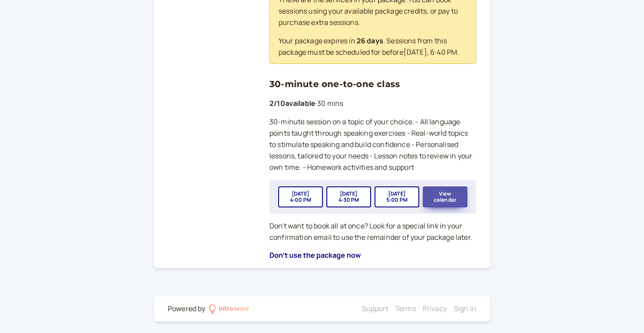 The height and width of the screenshot is (333, 644). What do you see at coordinates (373, 232) in the screenshot?
I see `p: Don't want to book all at once? Look for a special link in your confirmation email to use the rem...` at bounding box center [373, 232].